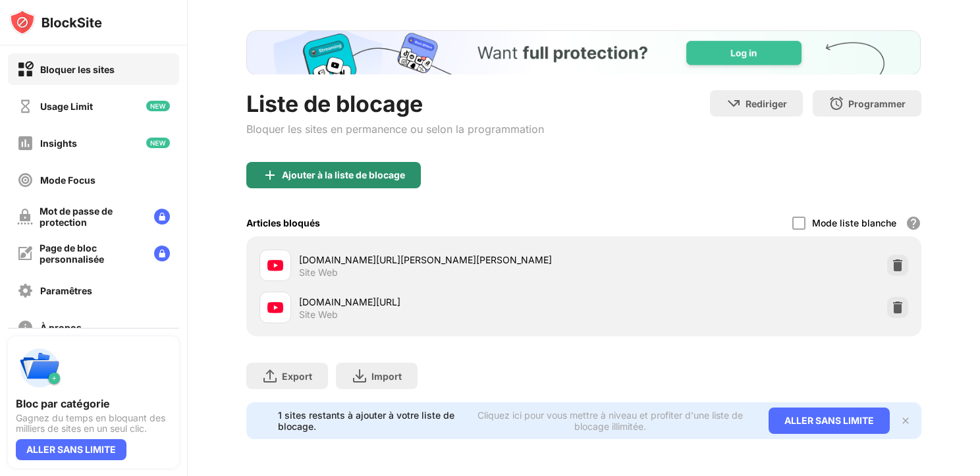  I want to click on div: Cliquez ici pour vous mettre à niveau et profiter d'une liste de blocage illimitée., so click(610, 421).